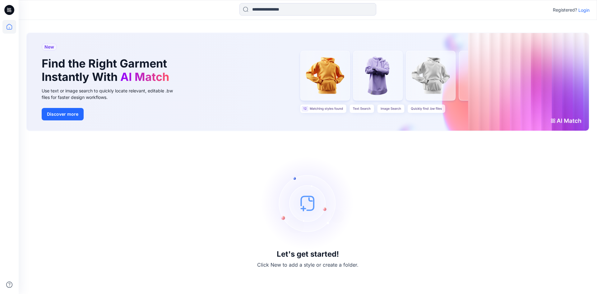 Image resolution: width=597 pixels, height=294 pixels. I want to click on p: Registered?, so click(565, 10).